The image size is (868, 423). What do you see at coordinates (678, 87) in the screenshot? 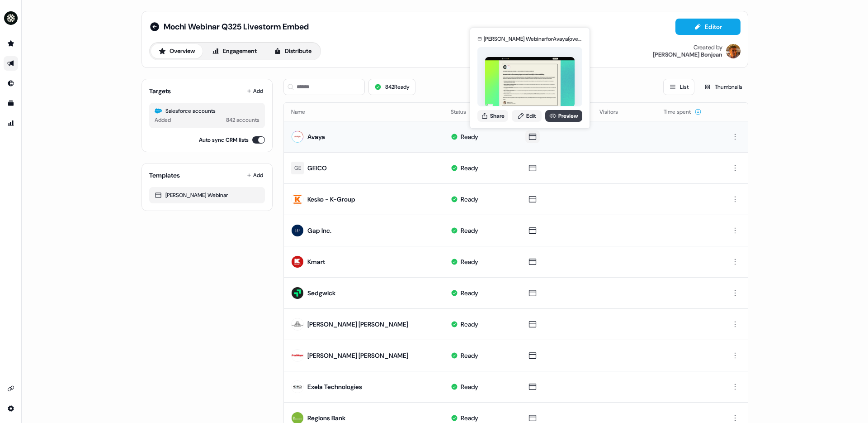
I see `button: List` at bounding box center [678, 87].